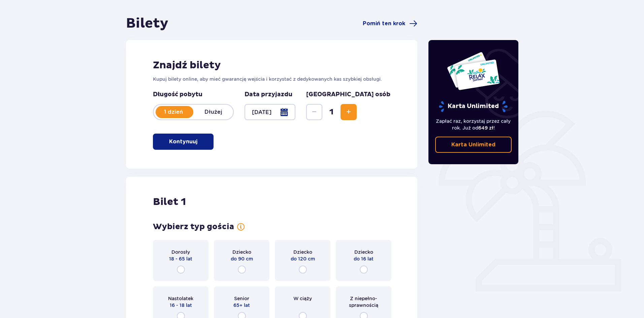 The width and height of the screenshot is (644, 318). I want to click on span: 1, so click(332, 112).